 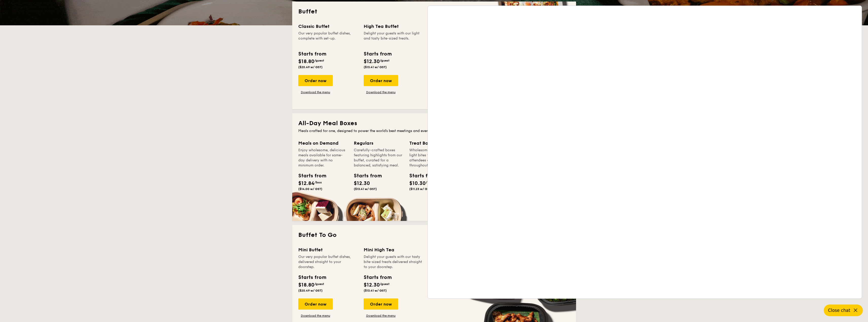 What do you see at coordinates (434, 131) in the screenshot?
I see `div: Meals crafted for one, designed to power the world's best meetings and events.` at bounding box center [434, 131].